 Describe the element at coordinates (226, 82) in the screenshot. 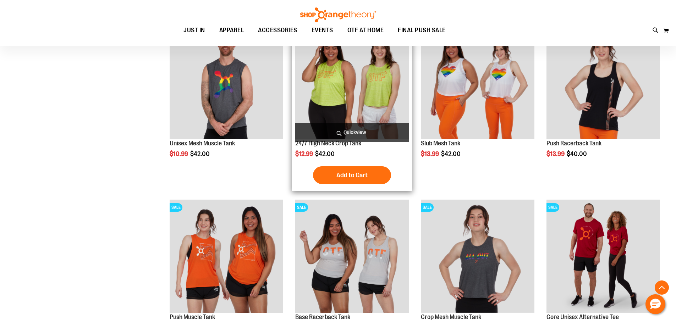

I see `img: Product image for Unisex Mesh Muscle Tank` at that location.